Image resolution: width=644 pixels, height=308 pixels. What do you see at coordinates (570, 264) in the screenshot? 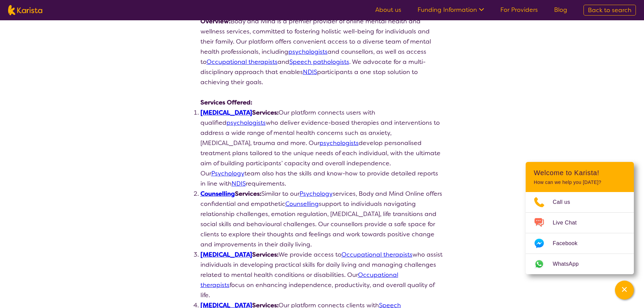
I see `span: WhatsApp` at bounding box center [570, 264].